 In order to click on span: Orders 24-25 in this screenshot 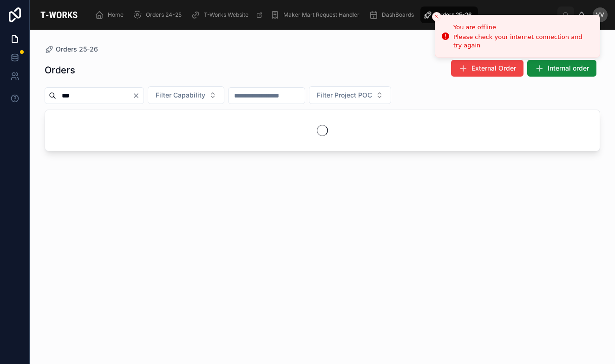, I will do `click(164, 15)`.